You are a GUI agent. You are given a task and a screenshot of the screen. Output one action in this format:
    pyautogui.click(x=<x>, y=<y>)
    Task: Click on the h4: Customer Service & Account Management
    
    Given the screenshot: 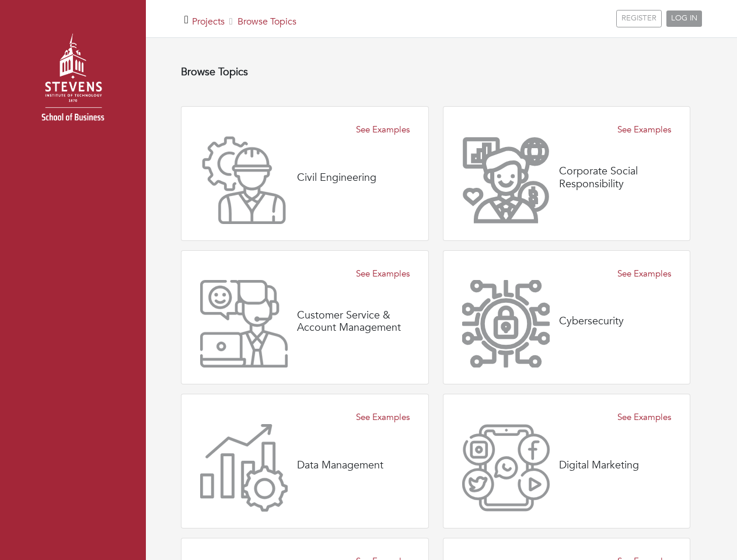 What is the action you would take?
    pyautogui.click(x=353, y=321)
    